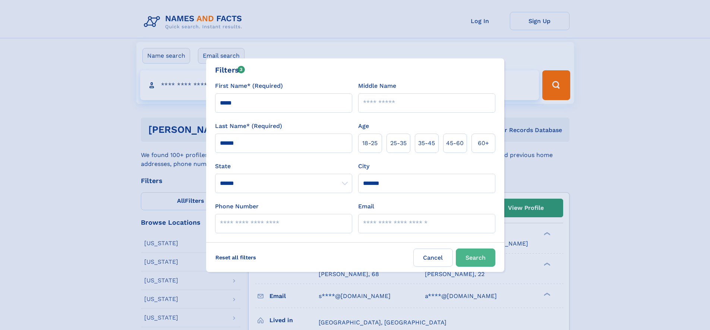 Image resolution: width=710 pixels, height=330 pixels. What do you see at coordinates (377, 86) in the screenshot?
I see `label: Middle Name` at bounding box center [377, 86].